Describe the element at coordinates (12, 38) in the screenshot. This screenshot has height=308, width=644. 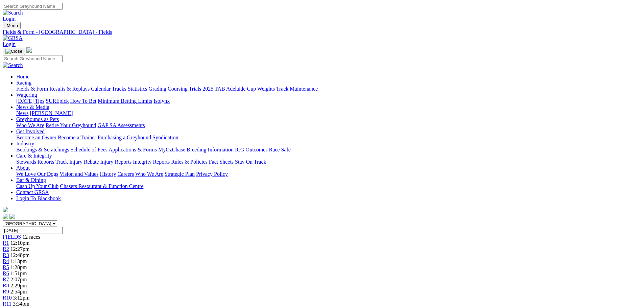
I see `img: GRSA` at that location.